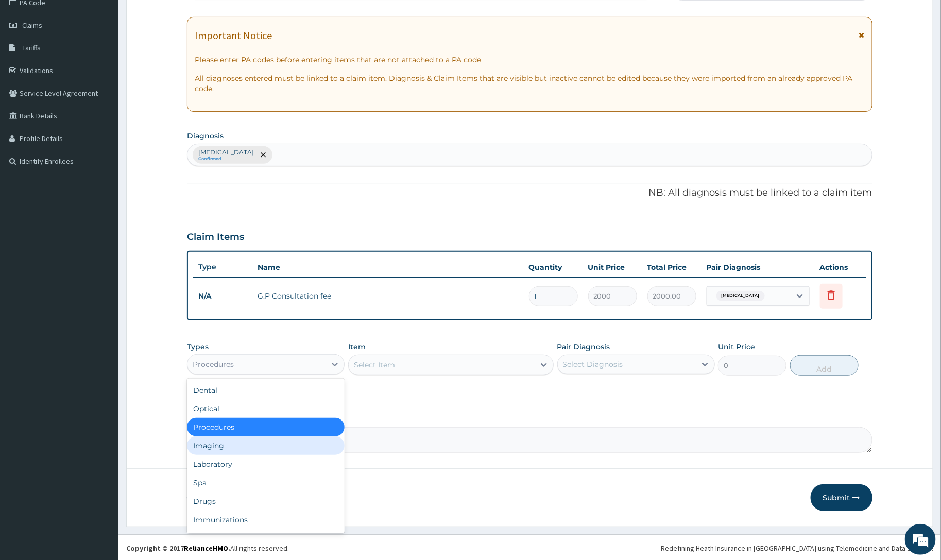 The height and width of the screenshot is (560, 941). I want to click on div: Chat with us now, so click(113, 64).